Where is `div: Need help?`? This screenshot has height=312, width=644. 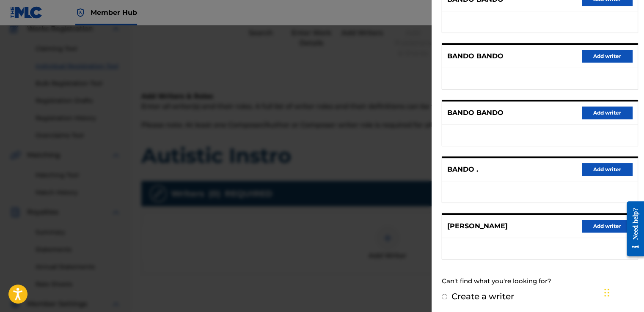
div: Need help? is located at coordinates (15, 29).